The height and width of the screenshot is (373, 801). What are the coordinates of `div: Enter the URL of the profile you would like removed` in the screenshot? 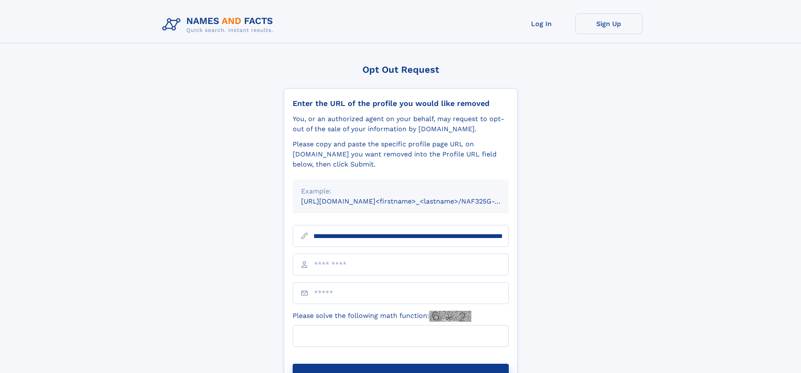 It's located at (401, 103).